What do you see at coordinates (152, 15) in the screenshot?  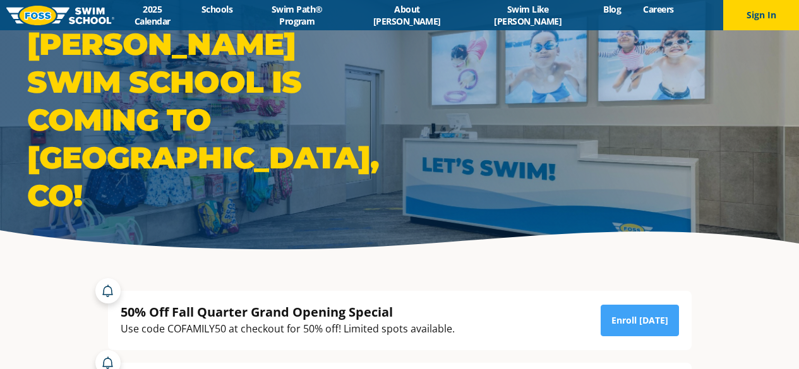 I see `a: 2025 Calendar` at bounding box center [152, 15].